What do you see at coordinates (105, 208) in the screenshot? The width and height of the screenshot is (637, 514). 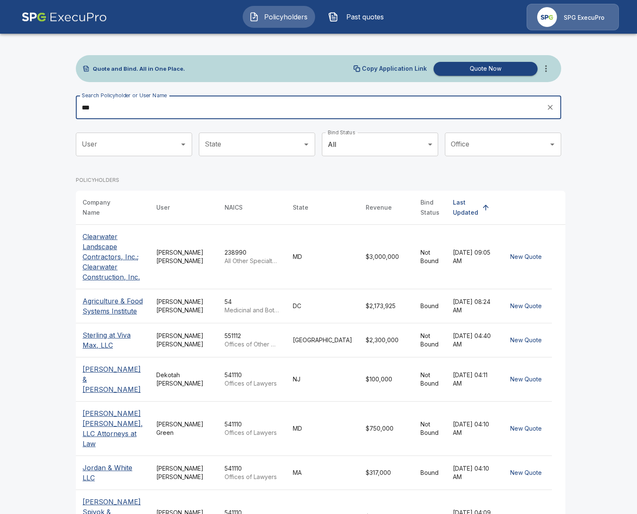 I see `div: Company Name` at bounding box center [105, 208].